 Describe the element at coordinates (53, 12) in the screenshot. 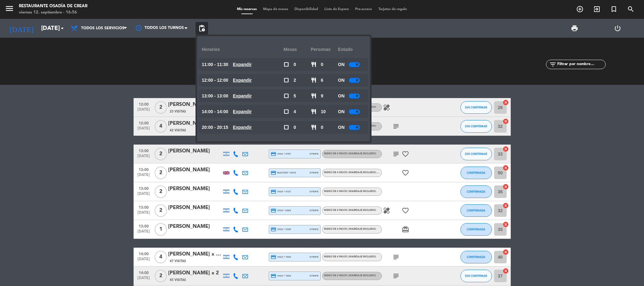

I see `div: viernes 12. septiembre - 16:56` at that location.